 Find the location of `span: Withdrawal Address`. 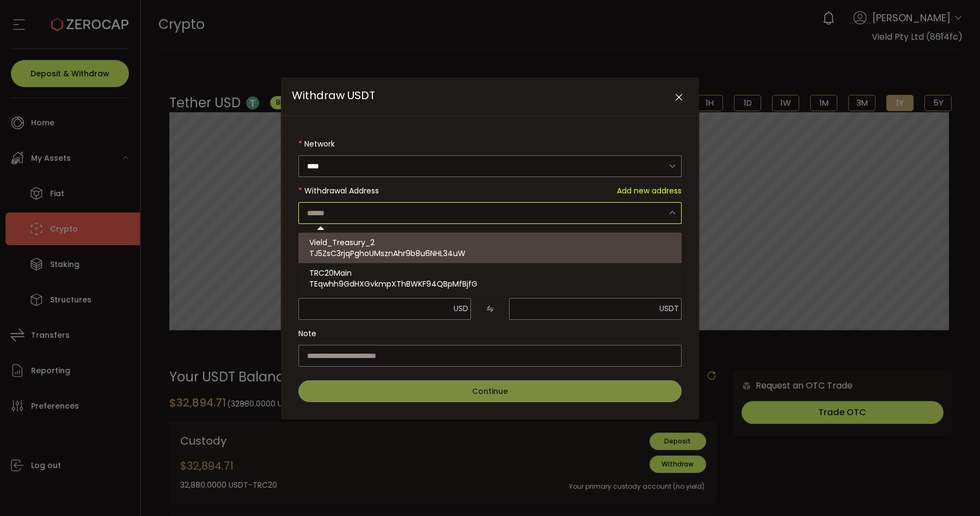

span: Withdrawal Address is located at coordinates (341, 190).